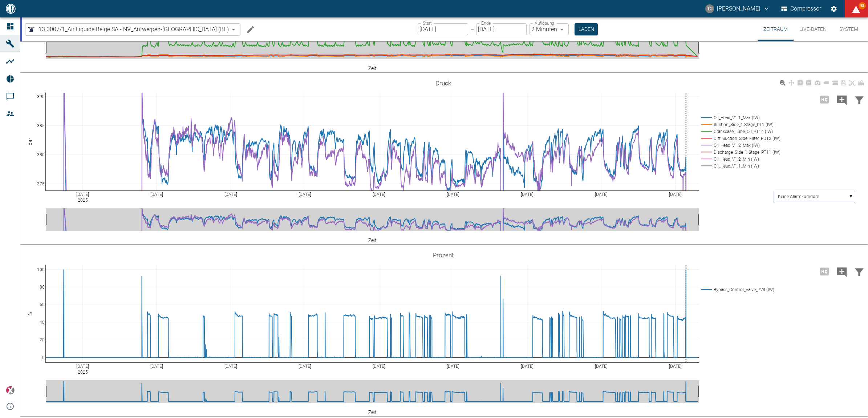 The image size is (868, 418). I want to click on label: Auflösung, so click(544, 23).